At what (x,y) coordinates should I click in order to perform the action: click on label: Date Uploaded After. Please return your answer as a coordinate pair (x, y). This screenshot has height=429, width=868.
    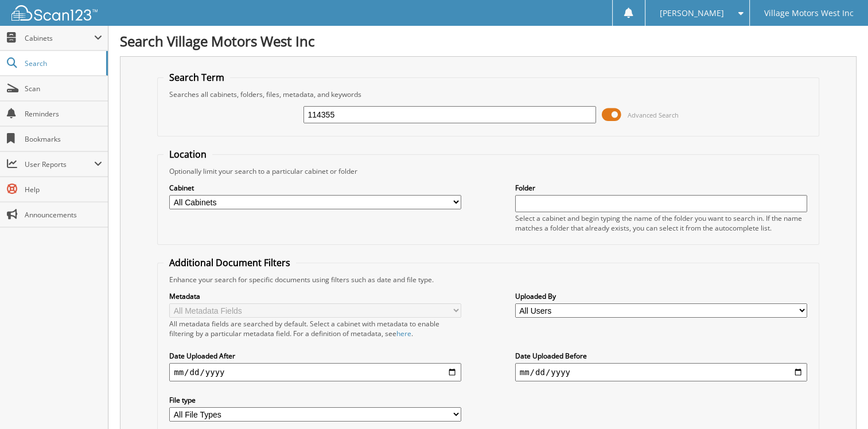
    Looking at the image, I should click on (315, 355).